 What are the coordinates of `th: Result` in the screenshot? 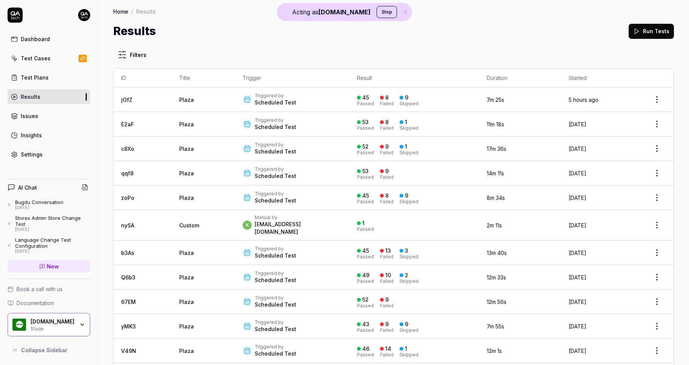 It's located at (414, 78).